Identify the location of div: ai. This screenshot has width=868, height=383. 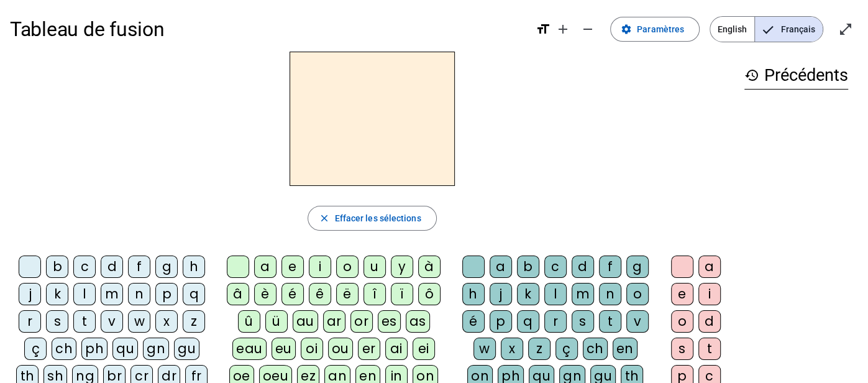
(396, 349).